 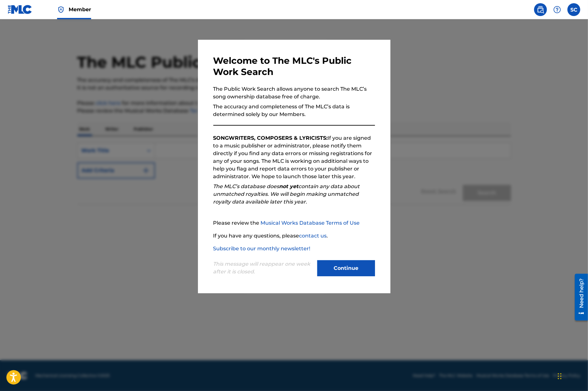 What do you see at coordinates (287, 194) in the screenshot?
I see `em: The MLC’s database does contain any data about unmatched royalties. We will begin making unmatche...` at bounding box center [287, 194].